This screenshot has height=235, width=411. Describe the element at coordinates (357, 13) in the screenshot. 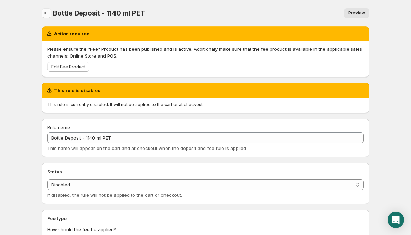

I see `span: Preview` at that location.